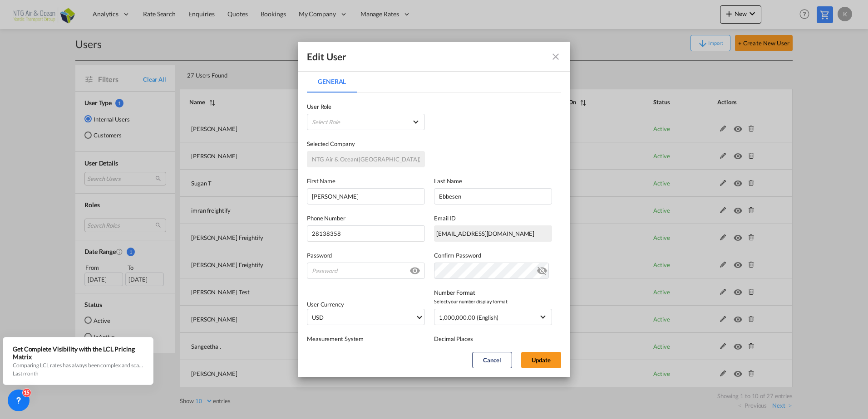 This screenshot has width=868, height=419. Describe the element at coordinates (366, 219) in the screenshot. I see `label: Phone Number` at that location.